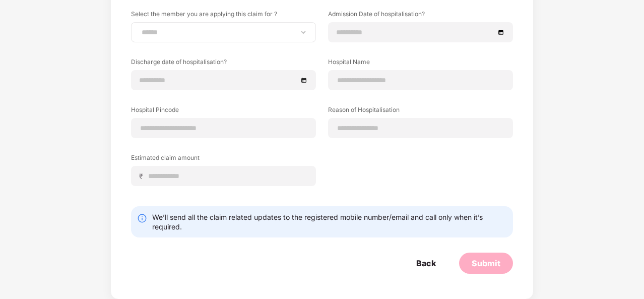  Describe the element at coordinates (420, 111) in the screenshot. I see `label: Reason of Hospitalisation` at that location.